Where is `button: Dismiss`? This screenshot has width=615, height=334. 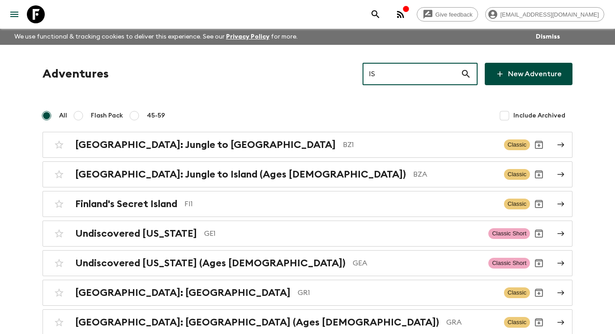 button: Dismiss is located at coordinates (548, 37).